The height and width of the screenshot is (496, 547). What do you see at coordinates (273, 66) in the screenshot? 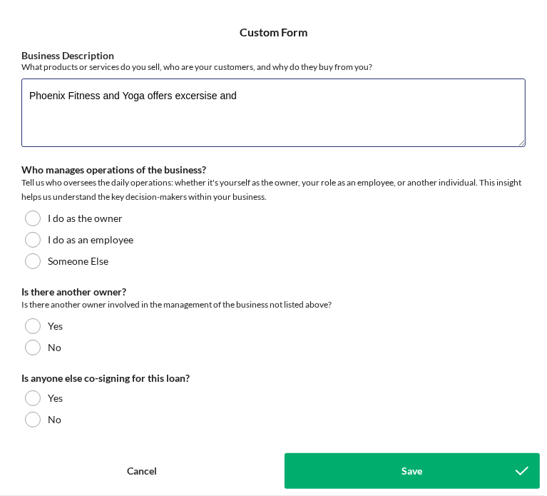
I see `div: What products or services do you sell, who are your customers, and why do they buy from you?` at bounding box center [273, 66].